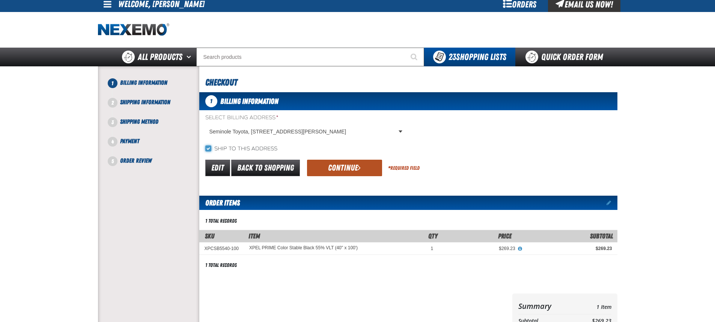  What do you see at coordinates (113, 122) in the screenshot?
I see `span: 3` at bounding box center [113, 122].